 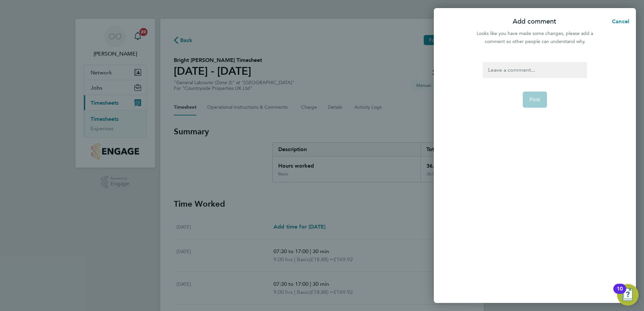 I want to click on button: Open Resource Center, 10 new notifications, so click(x=628, y=295).